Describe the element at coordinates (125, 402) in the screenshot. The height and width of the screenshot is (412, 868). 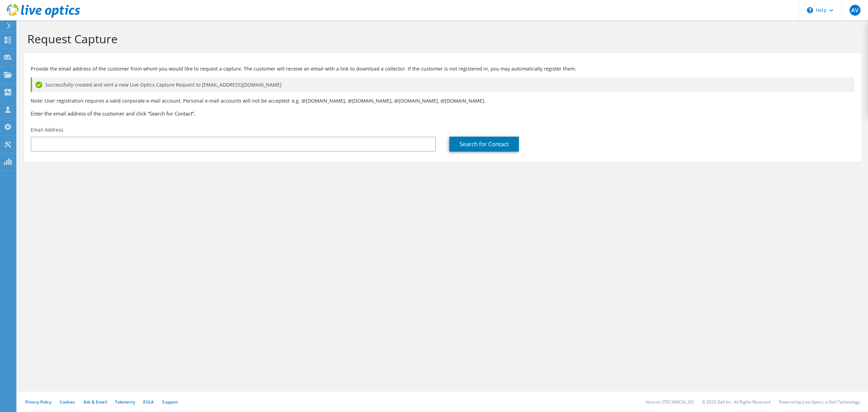
I see `a: Telemetry` at that location.